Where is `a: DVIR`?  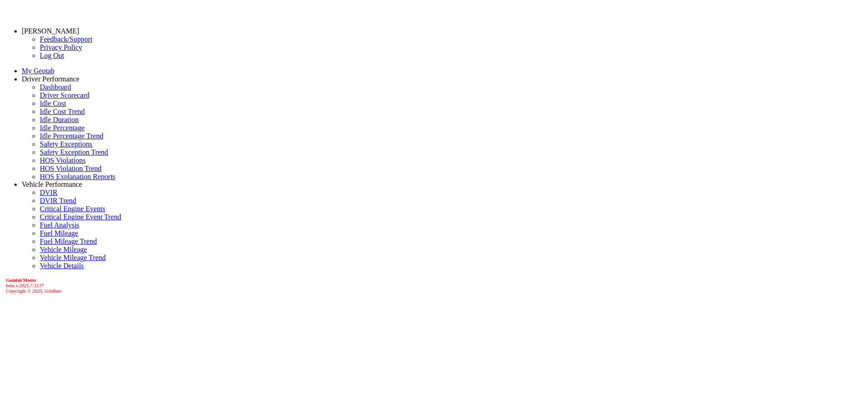
a: DVIR is located at coordinates (48, 192).